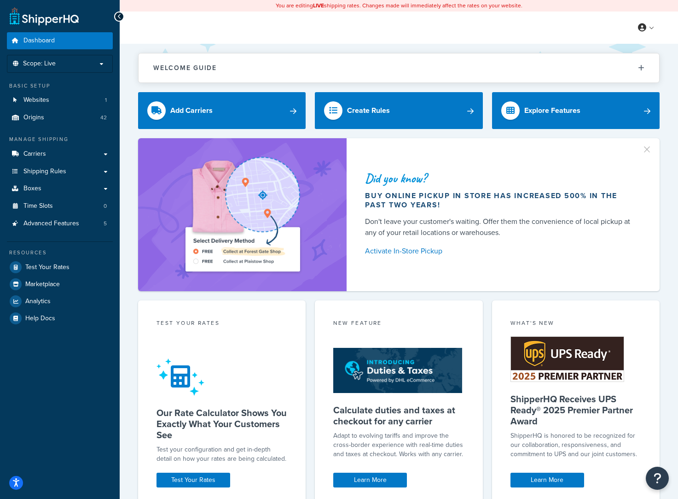 The width and height of the screenshot is (678, 499). Describe the element at coordinates (60, 188) in the screenshot. I see `li: Boxes` at that location.